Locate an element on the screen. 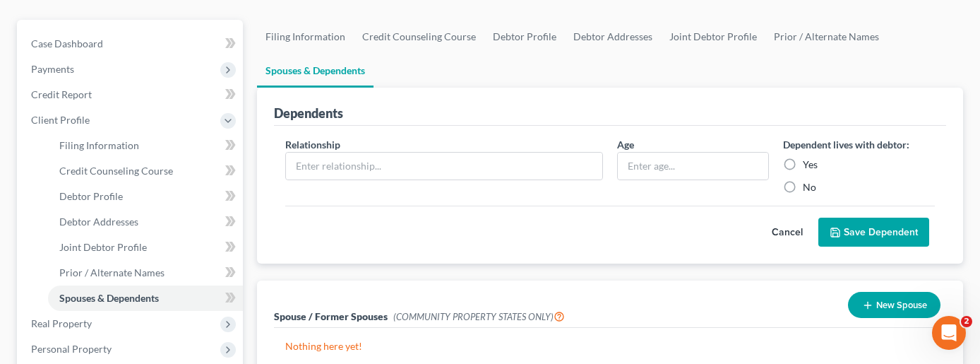 This screenshot has width=980, height=364. button: Save Dependent is located at coordinates (873, 232).